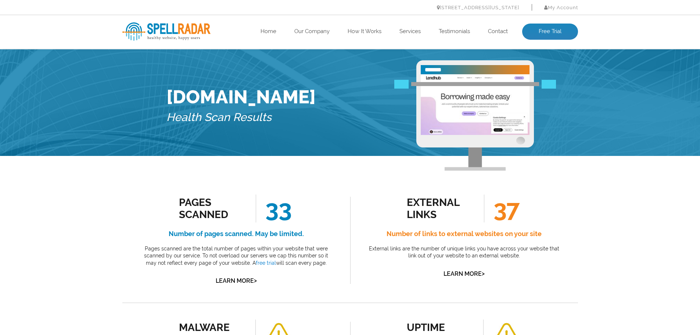 The width and height of the screenshot is (700, 335). What do you see at coordinates (241, 117) in the screenshot?
I see `h5: Health Scan Results` at bounding box center [241, 117].